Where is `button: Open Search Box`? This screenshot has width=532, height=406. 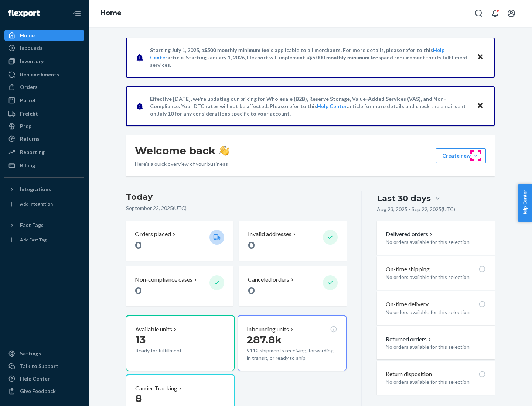
button: Open Search Box is located at coordinates (479, 13).